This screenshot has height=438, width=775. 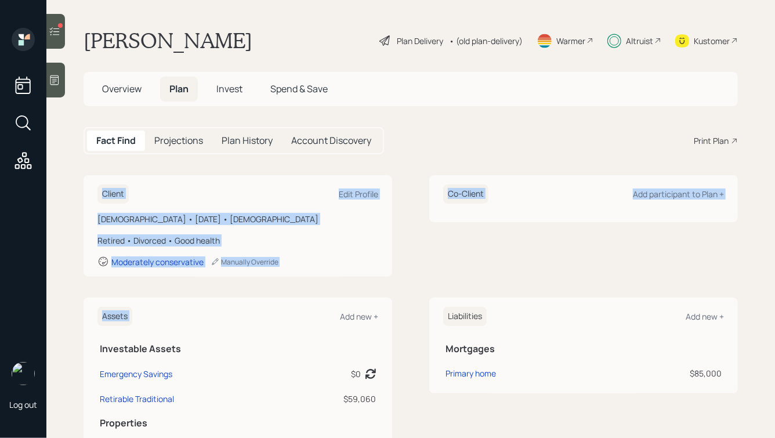 I want to click on h6: Liabilities, so click(x=464, y=316).